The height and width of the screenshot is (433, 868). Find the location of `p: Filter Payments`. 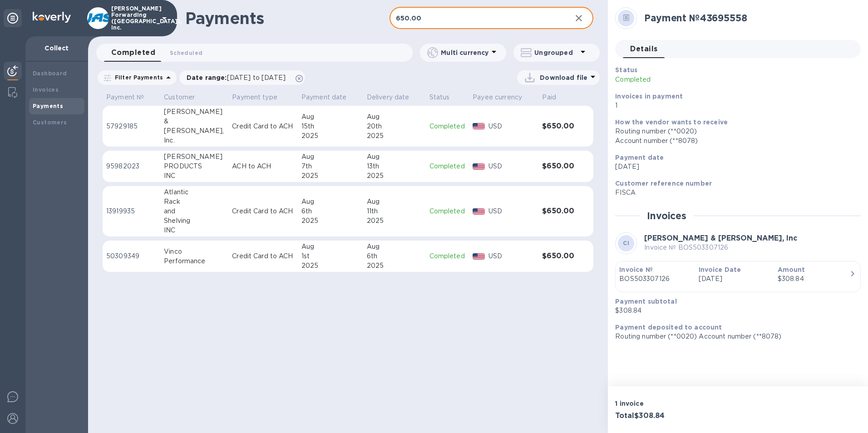

p: Filter Payments is located at coordinates (137, 77).